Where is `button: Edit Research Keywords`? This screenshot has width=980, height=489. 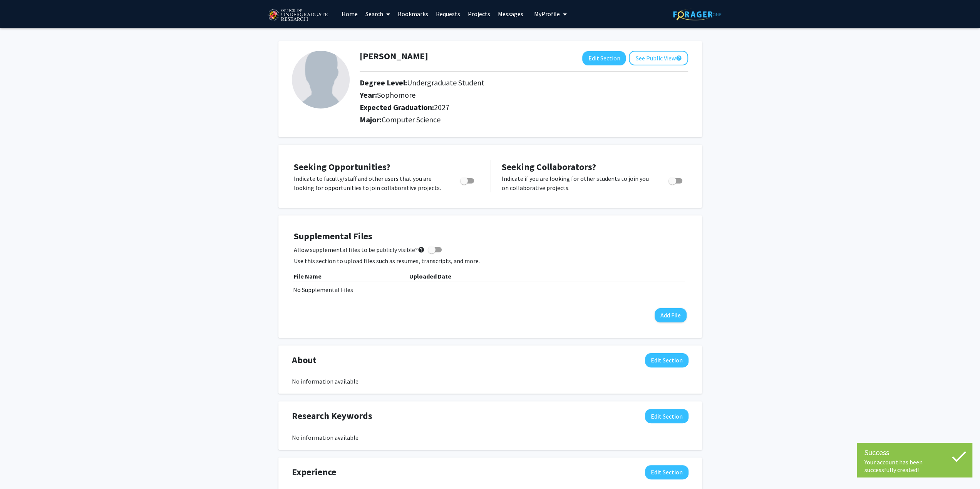
button: Edit Research Keywords is located at coordinates (667, 416).